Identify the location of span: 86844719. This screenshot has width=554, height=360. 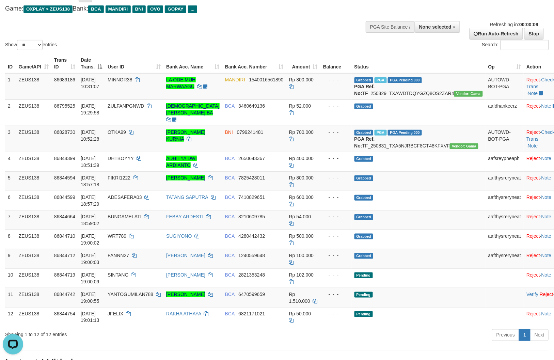
(65, 275).